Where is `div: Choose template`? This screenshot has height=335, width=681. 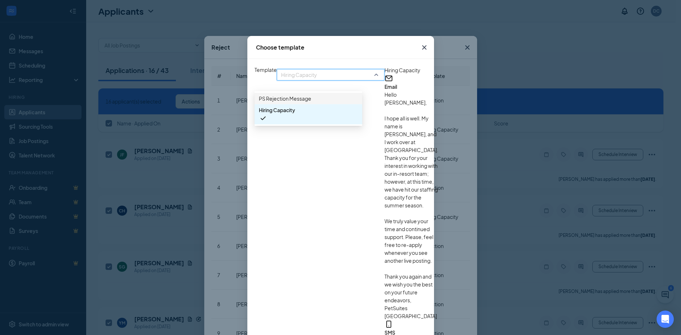
div: Choose template is located at coordinates (280, 47).